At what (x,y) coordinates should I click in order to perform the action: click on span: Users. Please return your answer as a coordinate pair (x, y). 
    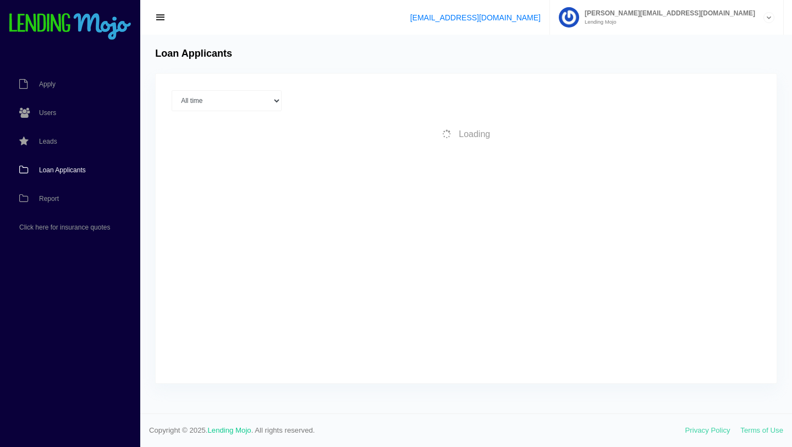
    Looking at the image, I should click on (47, 113).